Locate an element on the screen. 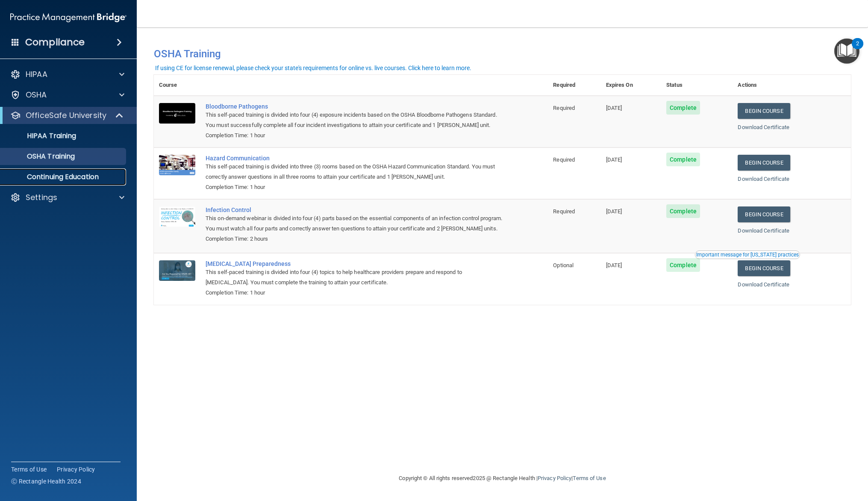 The height and width of the screenshot is (501, 868). div: Completion Time: 2 hours is located at coordinates (355, 239).